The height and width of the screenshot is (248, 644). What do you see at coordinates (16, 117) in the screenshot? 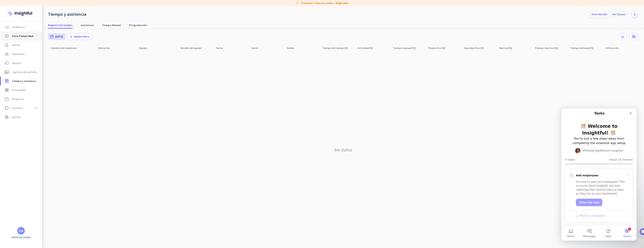
I see `span: Ajustes` at bounding box center [16, 117].